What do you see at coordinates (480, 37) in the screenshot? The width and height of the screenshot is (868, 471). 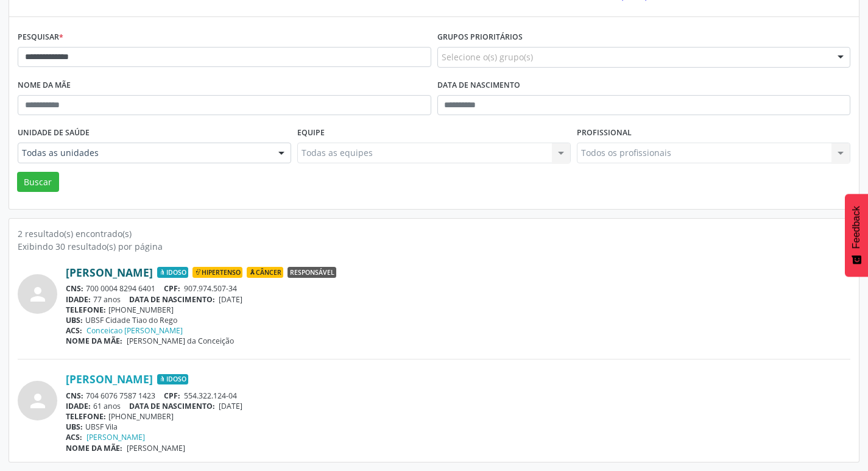 I see `label: Grupos prioritários` at bounding box center [480, 37].